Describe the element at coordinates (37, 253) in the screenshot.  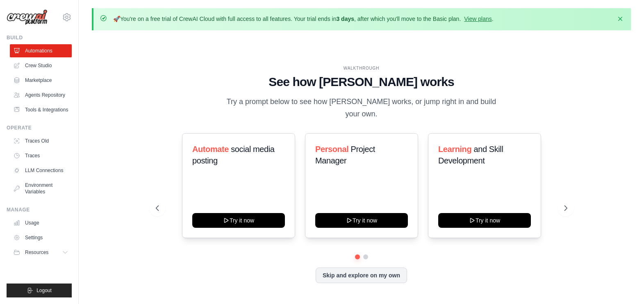
I see `span: Resources` at that location.